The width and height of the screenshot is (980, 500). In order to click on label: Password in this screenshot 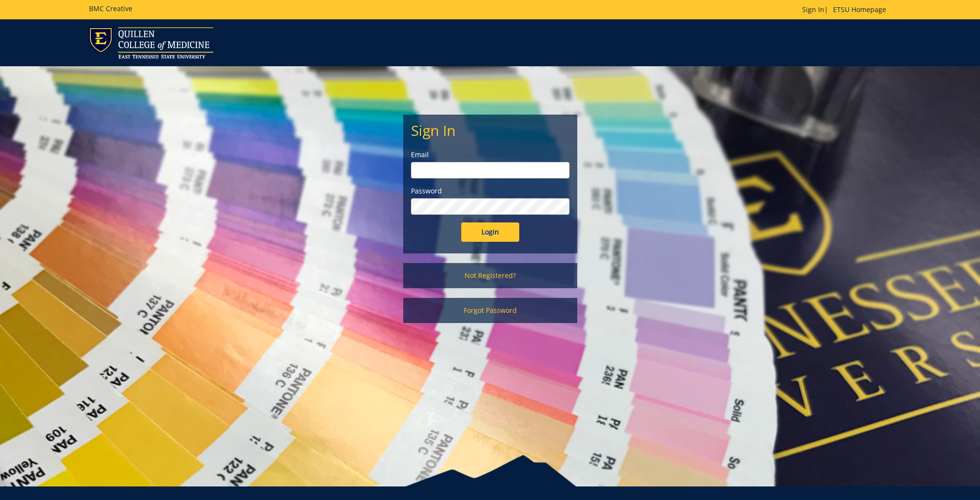, I will do `click(490, 191)`.